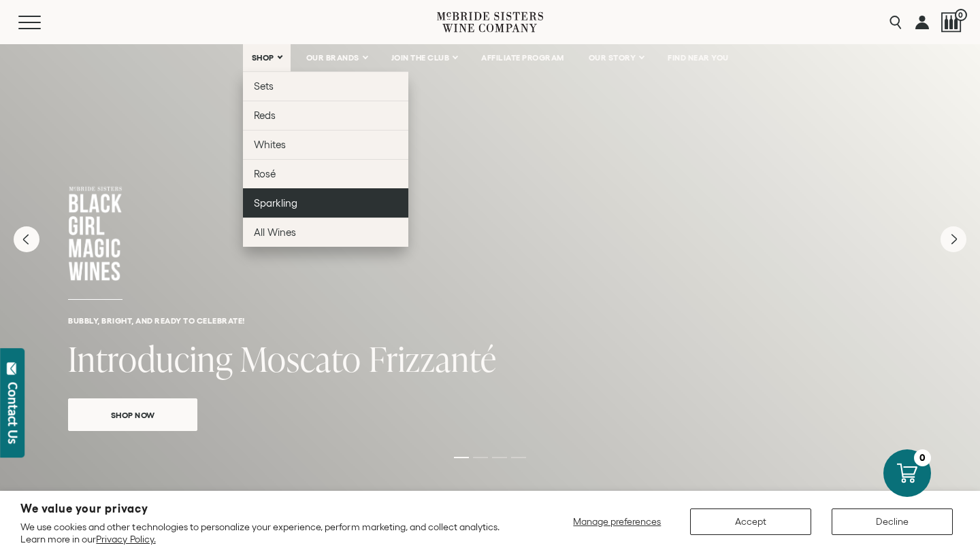 The image size is (980, 552). I want to click on button: Next, so click(953, 240).